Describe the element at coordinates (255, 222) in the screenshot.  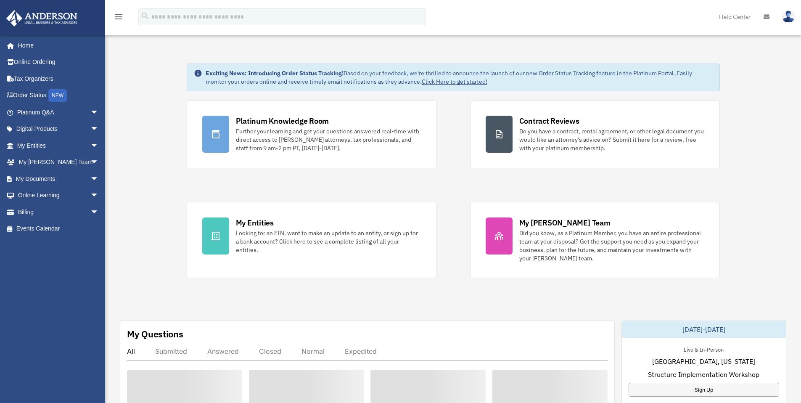
I see `div: My Entities` at that location.